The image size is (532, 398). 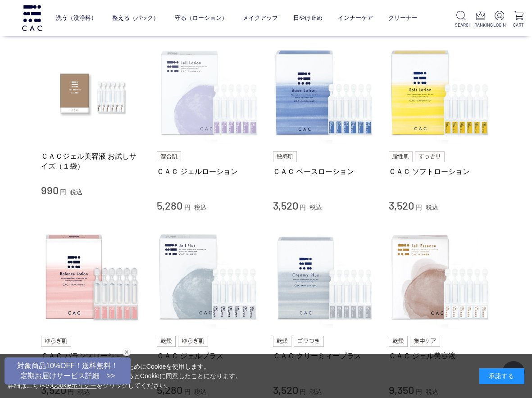 I want to click on a: メイクアップ, so click(x=260, y=18).